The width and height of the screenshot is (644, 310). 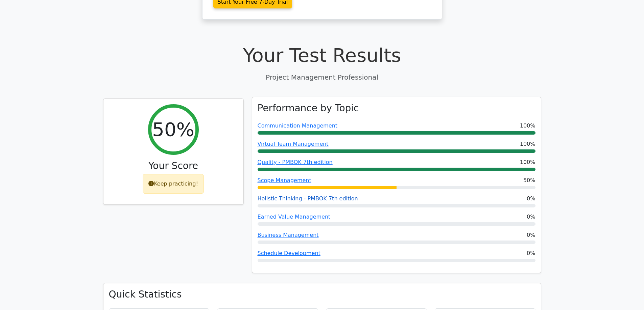 What do you see at coordinates (294, 216) in the screenshot?
I see `a: Earned Value Management` at bounding box center [294, 216].